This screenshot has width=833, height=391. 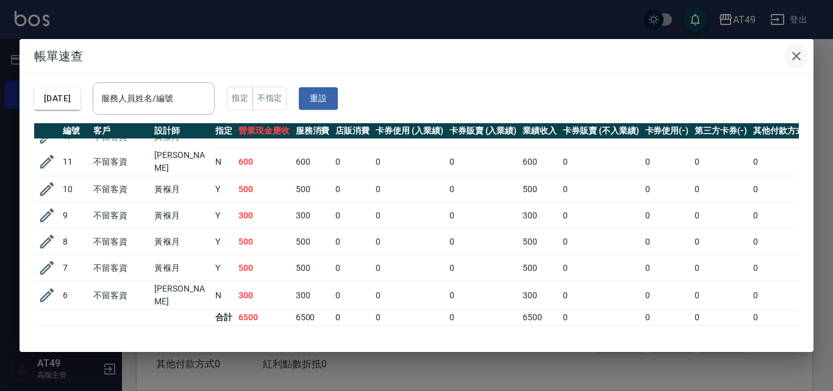 What do you see at coordinates (720, 131) in the screenshot?
I see `th: 第三方卡券(-)` at bounding box center [720, 131].